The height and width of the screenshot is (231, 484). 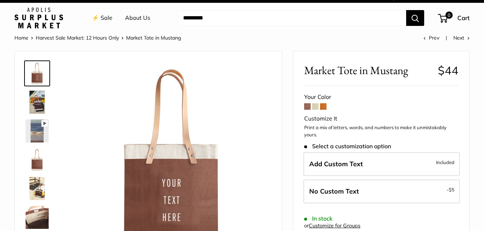 I want to click on a: Harvest Sale Market: 12 Hours Only, so click(x=77, y=38).